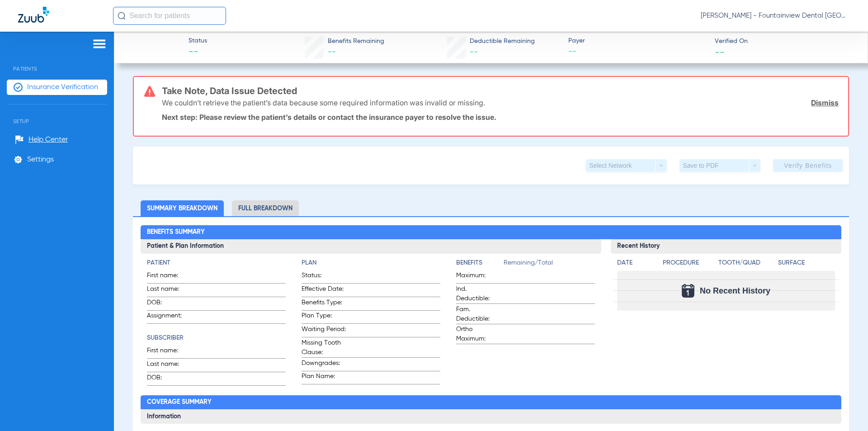 The height and width of the screenshot is (431, 868). I want to click on span: Setup, so click(57, 114).